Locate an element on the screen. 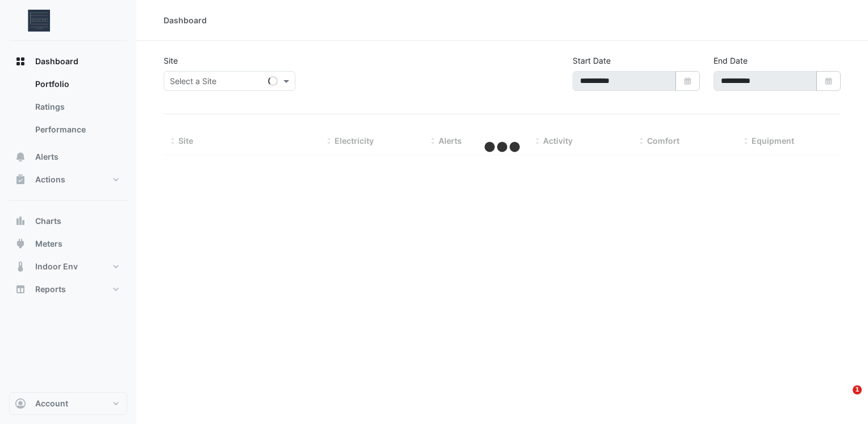 This screenshot has height=424, width=868. app-icon: Meters is located at coordinates (20, 244).